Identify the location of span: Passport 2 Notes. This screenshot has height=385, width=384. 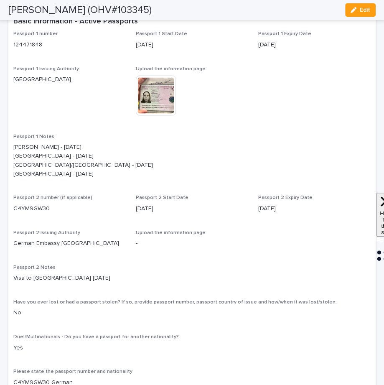
(34, 267).